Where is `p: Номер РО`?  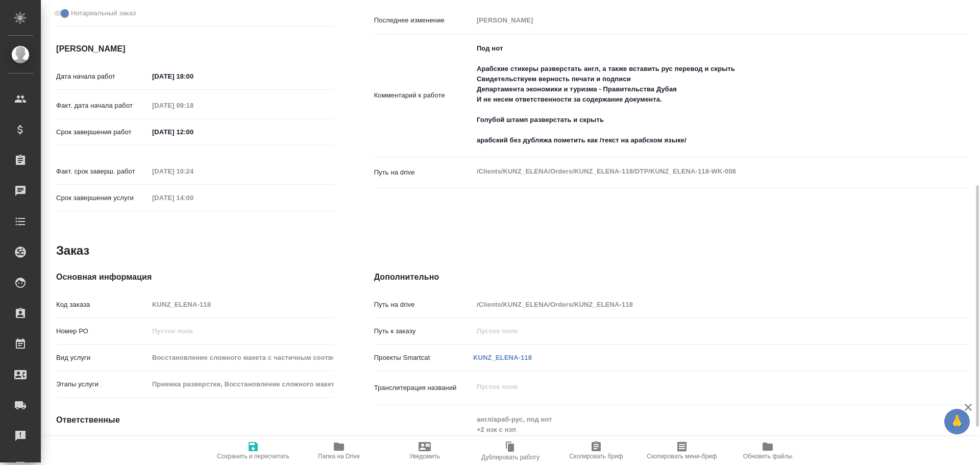 p: Номер РО is located at coordinates (102, 331).